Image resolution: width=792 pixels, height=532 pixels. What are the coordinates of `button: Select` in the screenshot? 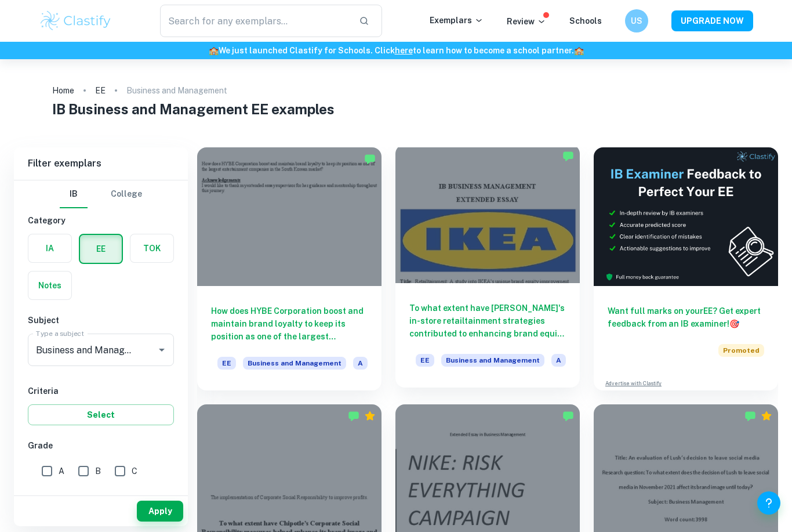 It's located at (101, 414).